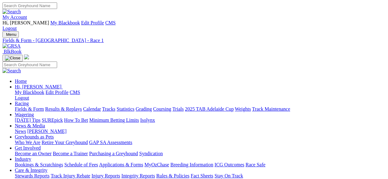 The width and height of the screenshot is (388, 179). What do you see at coordinates (76, 120) in the screenshot?
I see `a: How To Bet` at bounding box center [76, 120].